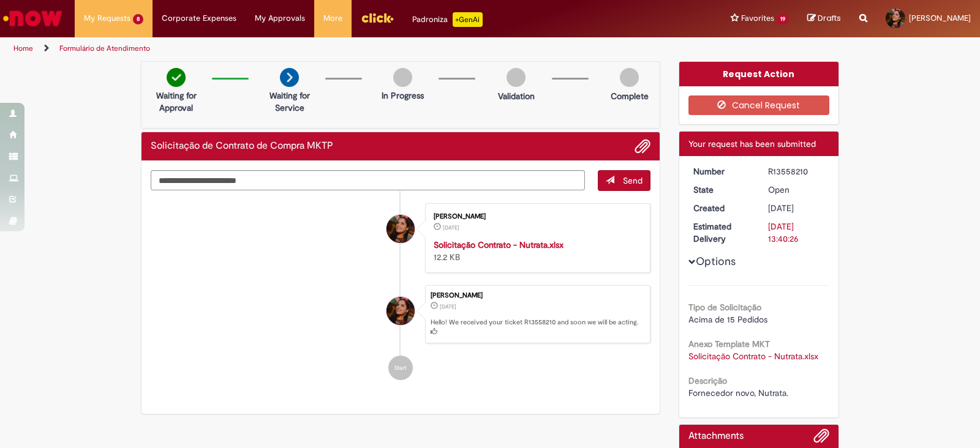  Describe the element at coordinates (402, 96) in the screenshot. I see `p: In Progress` at that location.